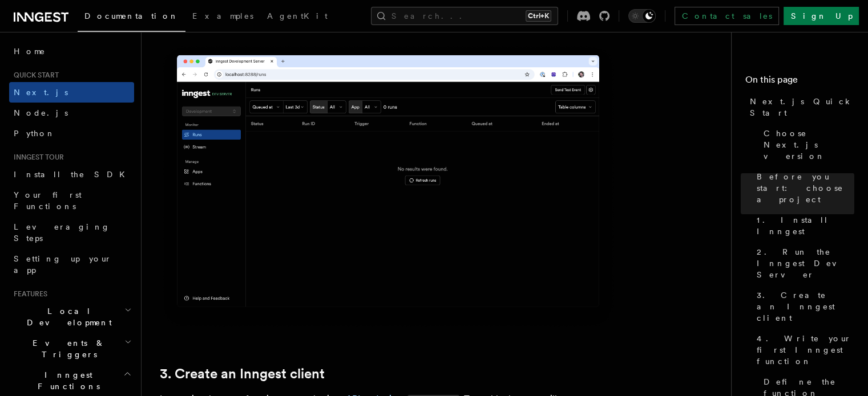  I want to click on span: Events & Triggers, so click(66, 349).